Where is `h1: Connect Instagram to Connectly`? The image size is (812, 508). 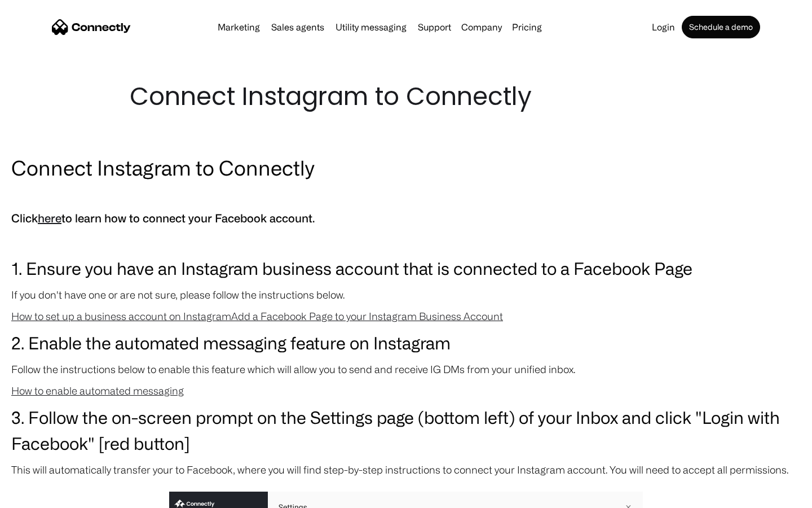
h1: Connect Instagram to Connectly is located at coordinates (406, 96).